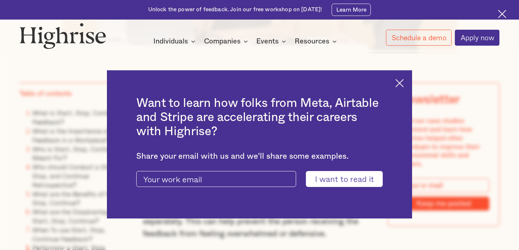 This screenshot has height=250, width=519. Describe the element at coordinates (419, 38) in the screenshot. I see `a: Schedule a demo` at that location.